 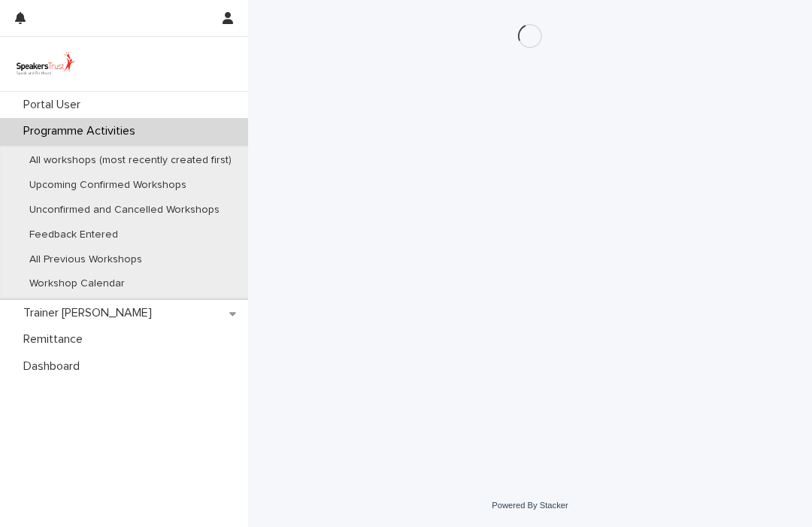 What do you see at coordinates (130, 160) in the screenshot?
I see `p: All workshops (most recently created first)` at bounding box center [130, 160].